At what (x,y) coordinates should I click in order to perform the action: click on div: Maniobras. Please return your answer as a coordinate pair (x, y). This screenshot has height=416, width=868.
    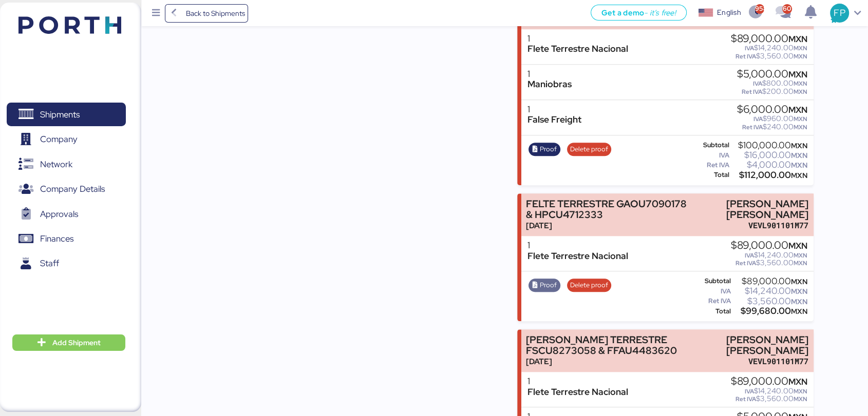
    Looking at the image, I should click on (550, 84).